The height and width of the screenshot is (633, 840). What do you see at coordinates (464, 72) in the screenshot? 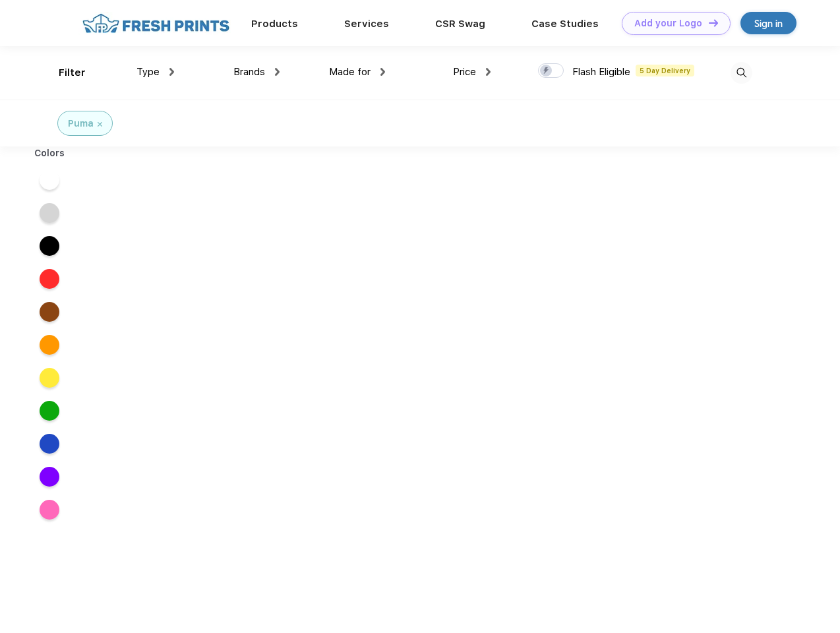
I see `span: Price` at bounding box center [464, 72].